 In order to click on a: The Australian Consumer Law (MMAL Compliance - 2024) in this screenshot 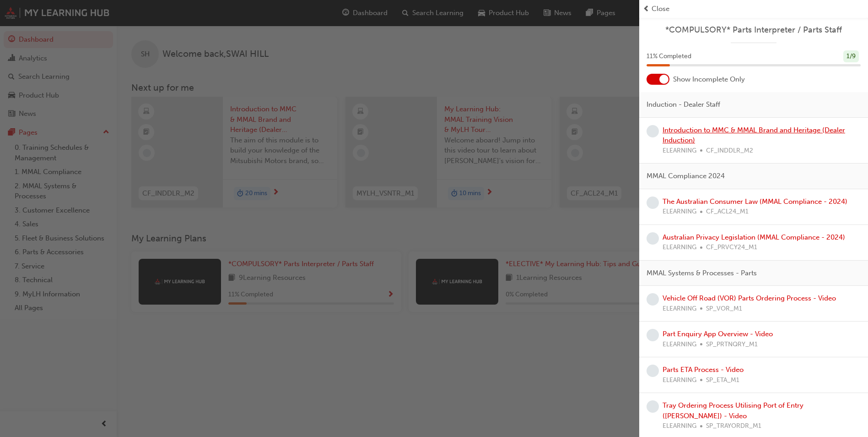, I will do `click(755, 202)`.